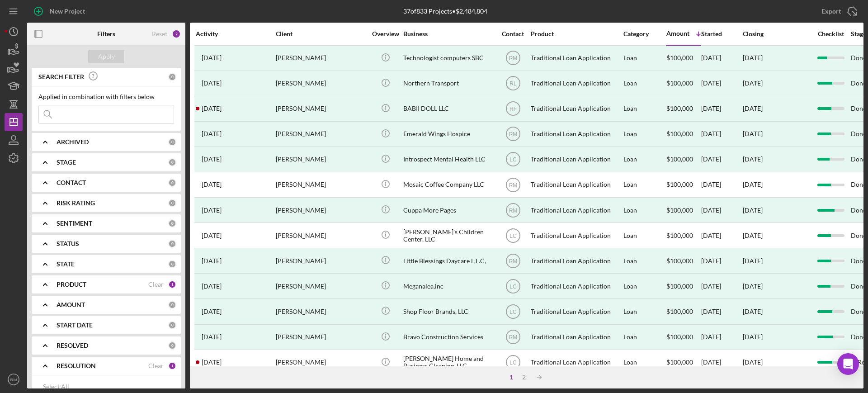 This screenshot has height=393, width=868. I want to click on div: Meganalea,inc, so click(448, 286).